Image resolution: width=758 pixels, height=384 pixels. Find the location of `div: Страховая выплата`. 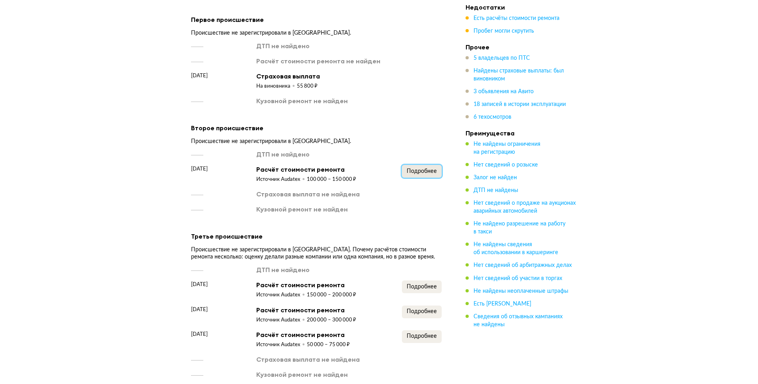

div: Страховая выплата is located at coordinates (288, 76).